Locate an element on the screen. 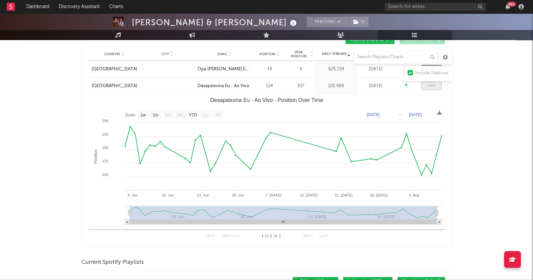 Image resolution: width=533 pixels, height=280 pixels. button: First is located at coordinates (210, 237).